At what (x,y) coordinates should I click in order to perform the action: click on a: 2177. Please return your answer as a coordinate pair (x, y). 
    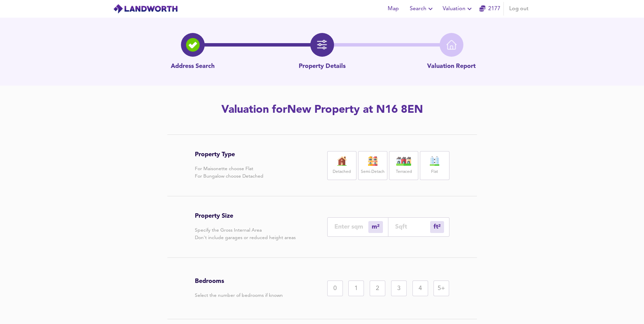
    Looking at the image, I should click on (490, 9).